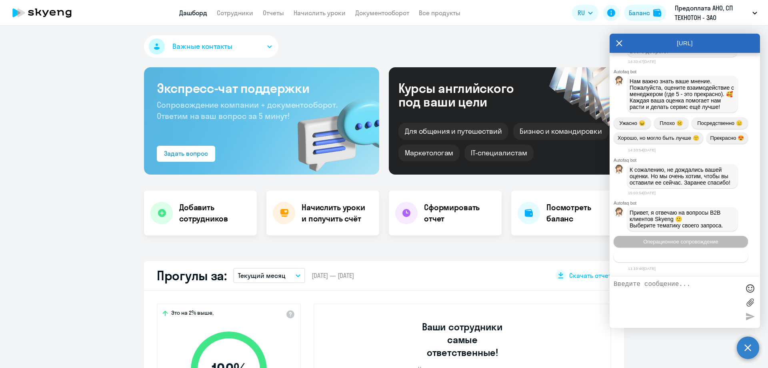 This screenshot has width=768, height=368. Describe the element at coordinates (320, 13) in the screenshot. I see `a: Начислить уроки` at that location.